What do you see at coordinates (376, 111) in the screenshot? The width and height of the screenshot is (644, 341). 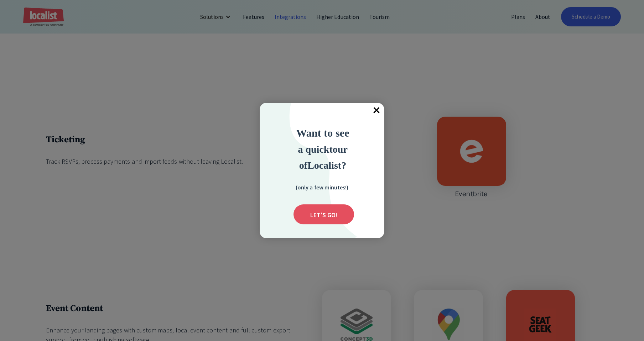 I see `div: Close popup` at bounding box center [376, 111].